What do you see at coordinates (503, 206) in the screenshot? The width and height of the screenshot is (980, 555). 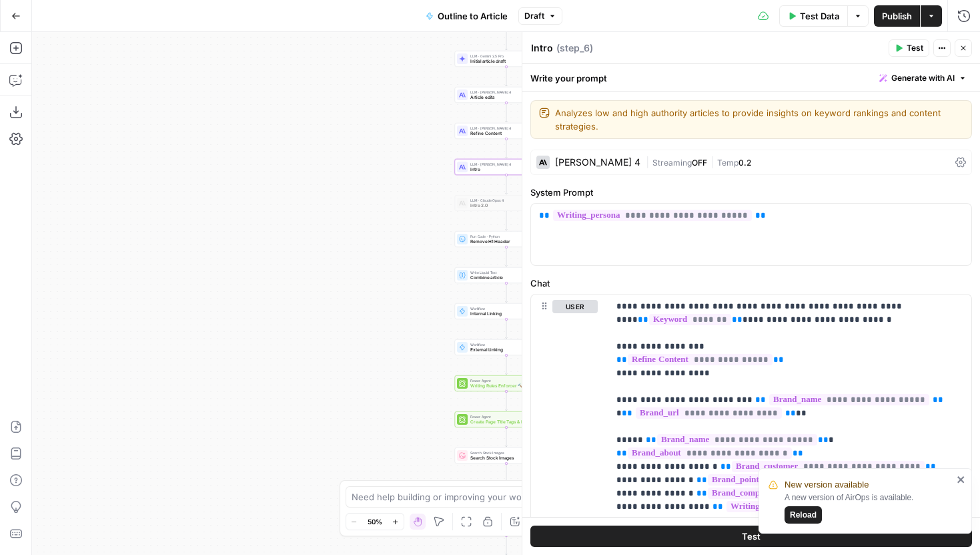 I see `span: Intro 2.0` at bounding box center [503, 206].